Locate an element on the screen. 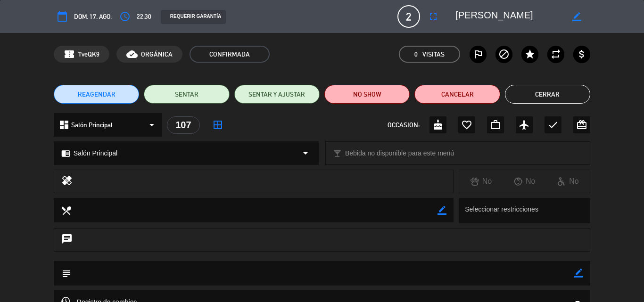  i: check is located at coordinates (553, 125).